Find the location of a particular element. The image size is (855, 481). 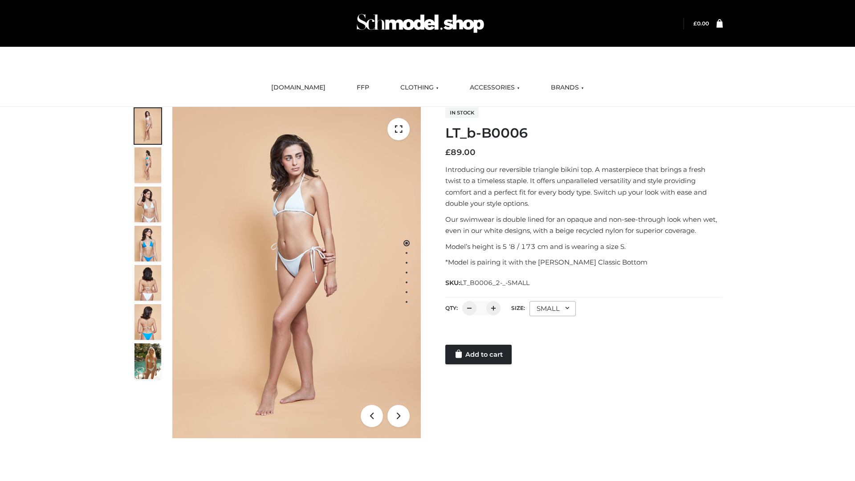

div: SMALL is located at coordinates (553, 309).